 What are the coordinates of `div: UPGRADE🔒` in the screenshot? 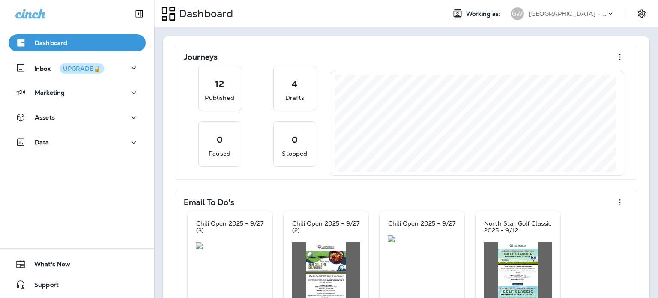 It's located at (82, 69).